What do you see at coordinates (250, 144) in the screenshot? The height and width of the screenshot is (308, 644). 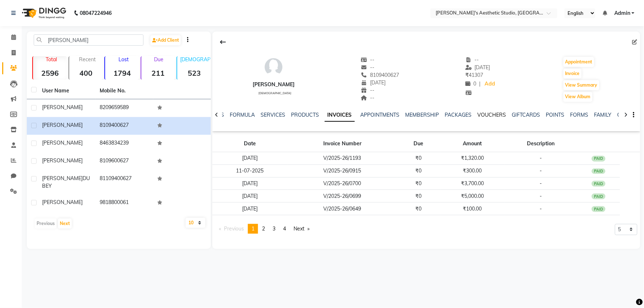 I see `th: Date` at bounding box center [250, 144].